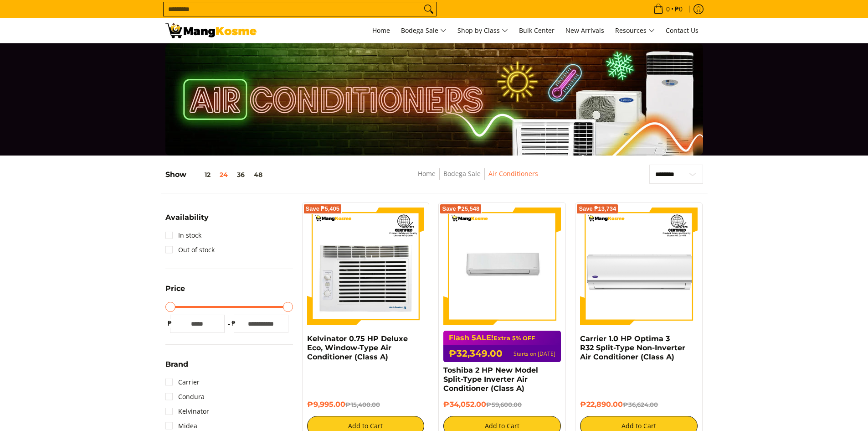 The width and height of the screenshot is (868, 431). What do you see at coordinates (175, 288) in the screenshot?
I see `span: Price` at bounding box center [175, 288].